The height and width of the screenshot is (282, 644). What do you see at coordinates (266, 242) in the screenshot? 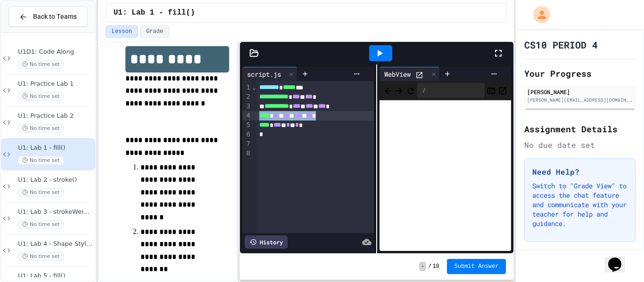
I see `div: History` at bounding box center [266, 242].